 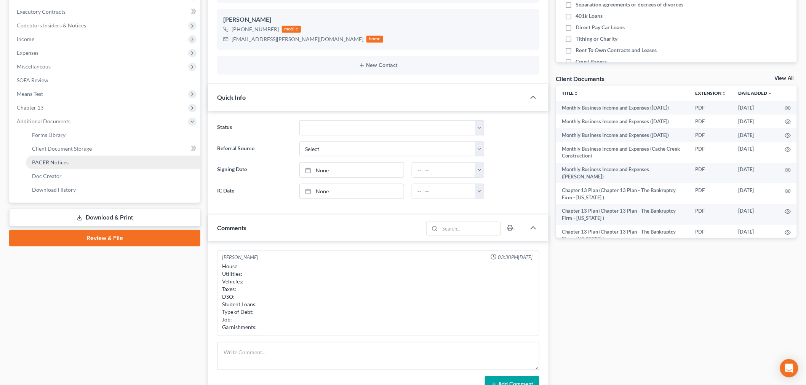 What do you see at coordinates (113, 176) in the screenshot?
I see `a: Doc Creator` at bounding box center [113, 176].